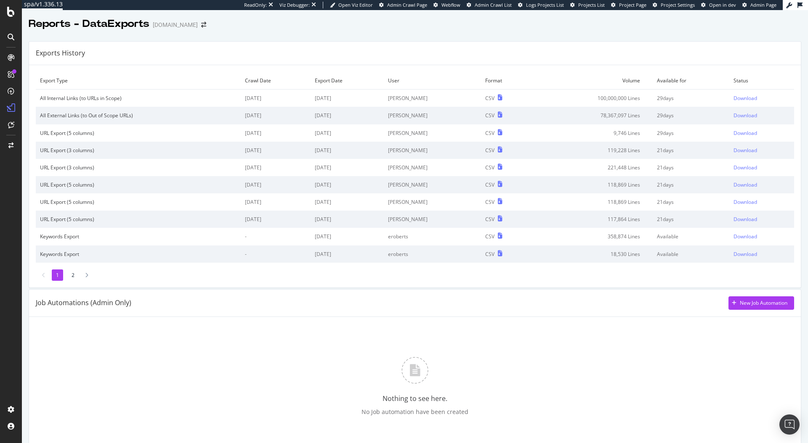  Describe the element at coordinates (57, 275) in the screenshot. I see `li: 1` at that location.